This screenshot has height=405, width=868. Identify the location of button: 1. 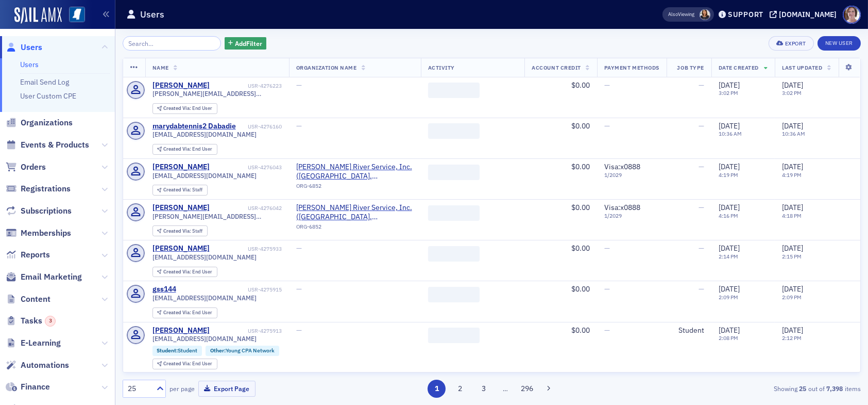
(436, 388).